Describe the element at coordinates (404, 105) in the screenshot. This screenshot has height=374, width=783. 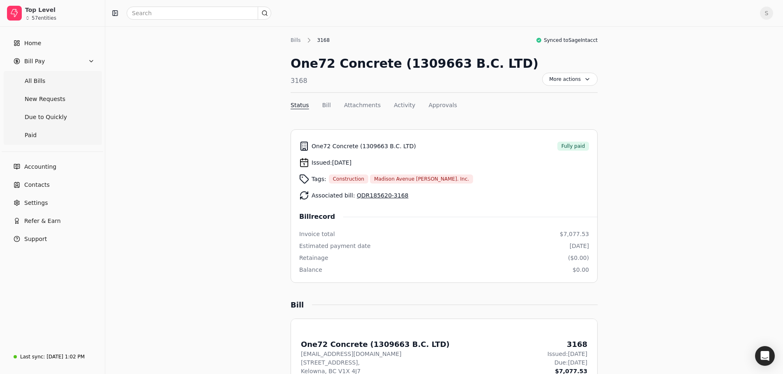
I see `button: Activity` at that location.